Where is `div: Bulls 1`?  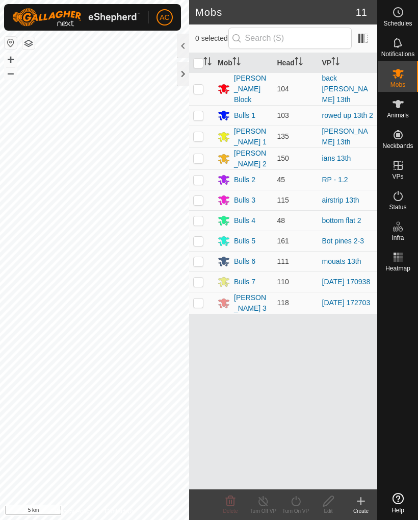
div: Bulls 1 is located at coordinates (245, 115).